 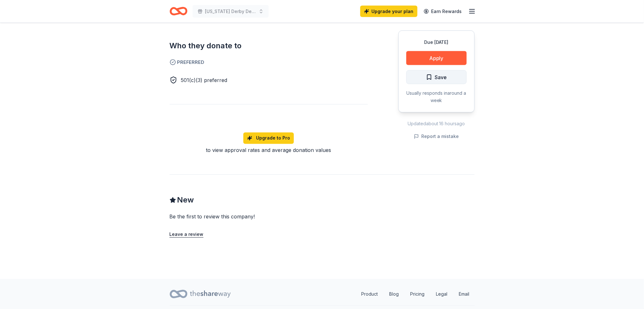 I want to click on span: Preferred, so click(x=269, y=62).